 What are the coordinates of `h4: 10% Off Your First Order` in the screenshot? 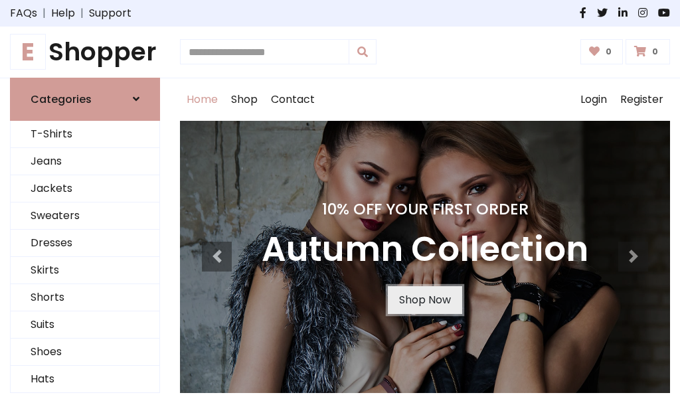 It's located at (425, 209).